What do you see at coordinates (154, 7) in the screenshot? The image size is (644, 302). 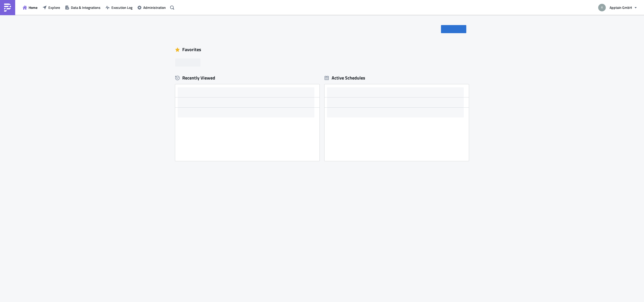 I see `span: Administration` at bounding box center [154, 7].